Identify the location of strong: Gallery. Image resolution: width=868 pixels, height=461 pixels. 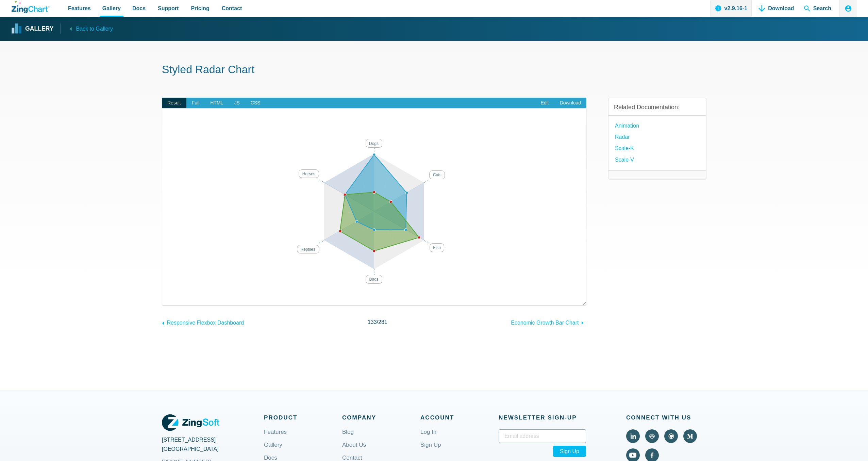
(39, 29).